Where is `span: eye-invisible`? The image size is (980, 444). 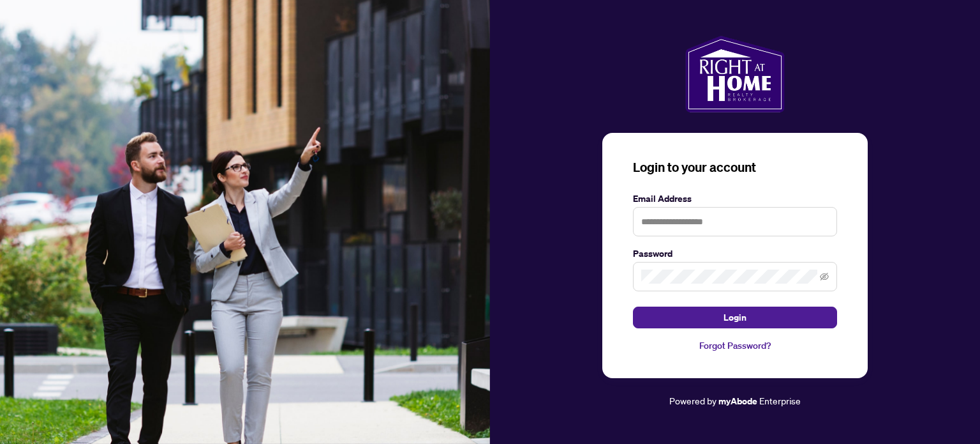 span: eye-invisible is located at coordinates (824, 277).